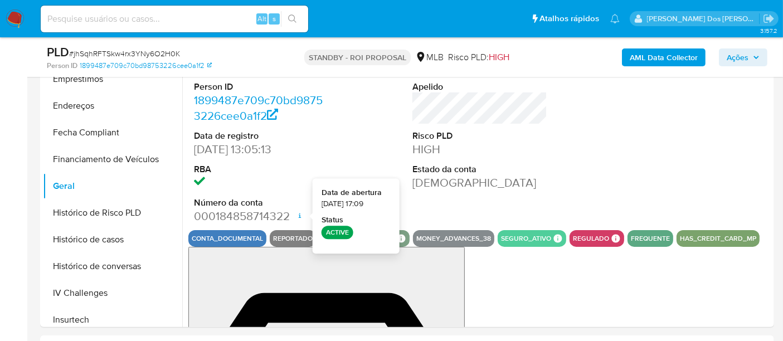  Describe the element at coordinates (113, 293) in the screenshot. I see `button: IV Challenges` at that location.